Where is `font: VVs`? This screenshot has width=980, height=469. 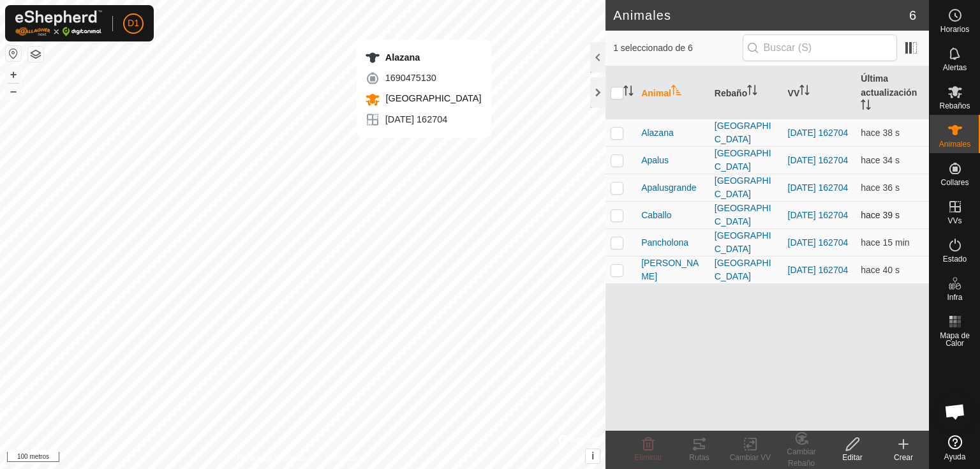
font: VVs is located at coordinates (954, 221).